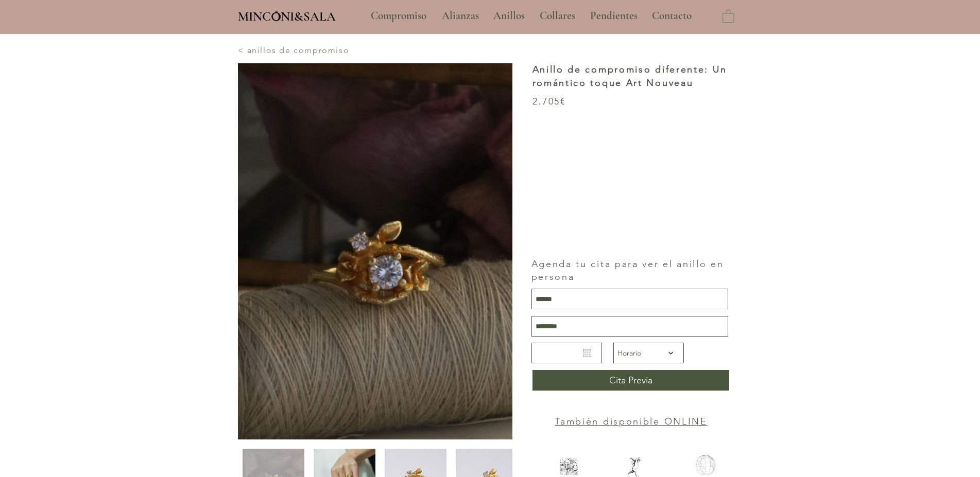  Describe the element at coordinates (634, 467) in the screenshot. I see `img: 2.png` at that location.